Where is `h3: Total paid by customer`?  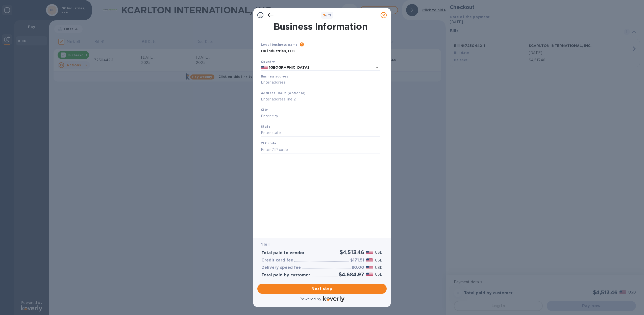 h3: Total paid by customer is located at coordinates (286, 275).